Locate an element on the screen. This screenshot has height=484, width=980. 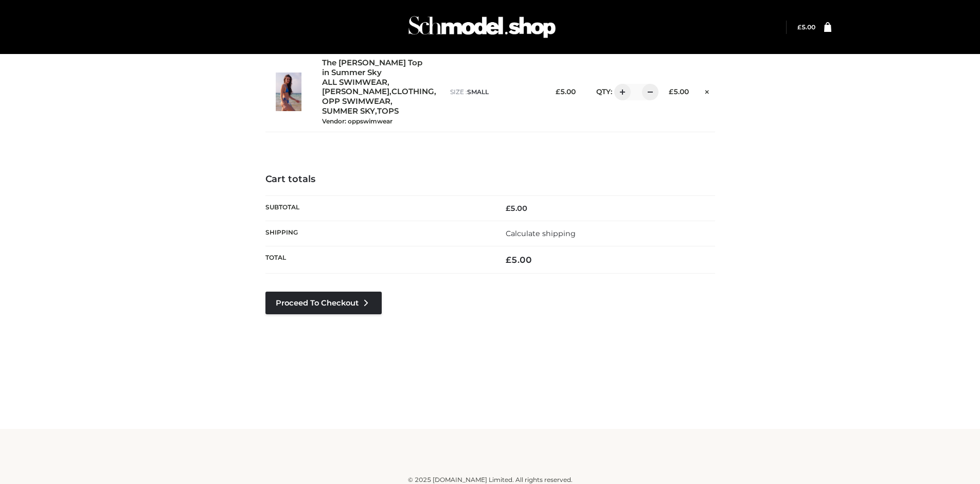
a: CLOTHING is located at coordinates (412, 91).